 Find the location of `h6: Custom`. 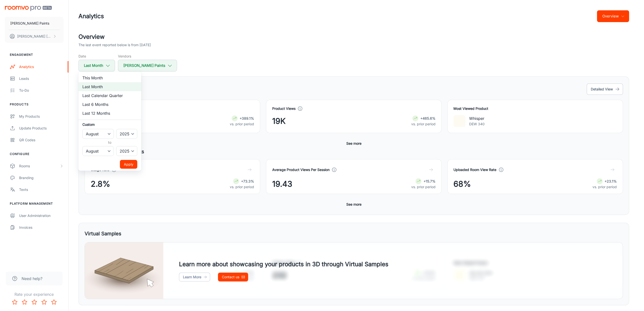

h6: Custom is located at coordinates (110, 124).